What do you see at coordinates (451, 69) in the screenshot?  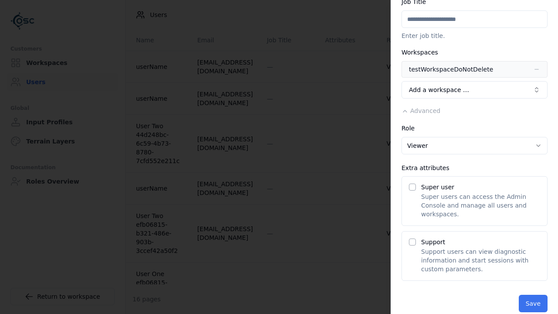 I see `div: testWorkspaceDoNotDelete` at bounding box center [451, 69].